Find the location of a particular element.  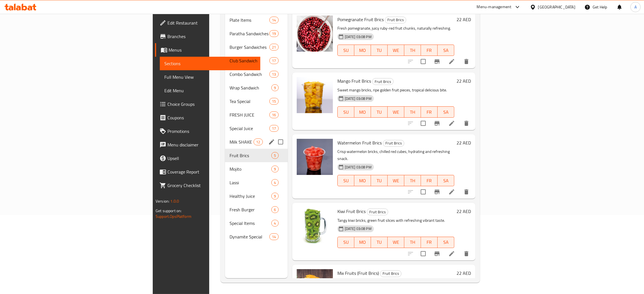

span: Version: is located at coordinates (162, 202).